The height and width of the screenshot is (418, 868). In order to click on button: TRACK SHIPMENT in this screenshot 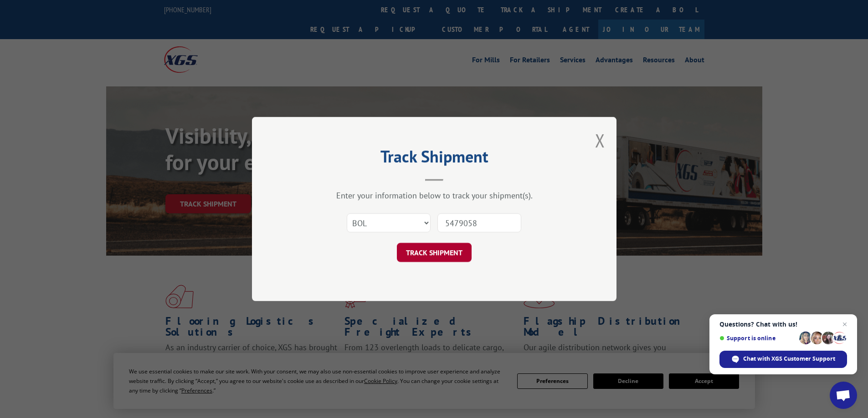, I will do `click(434, 253)`.